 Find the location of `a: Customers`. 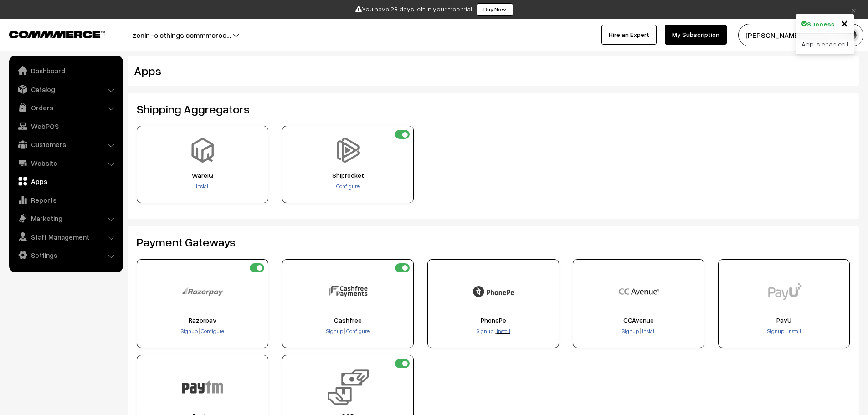

a: Customers is located at coordinates (65, 144).